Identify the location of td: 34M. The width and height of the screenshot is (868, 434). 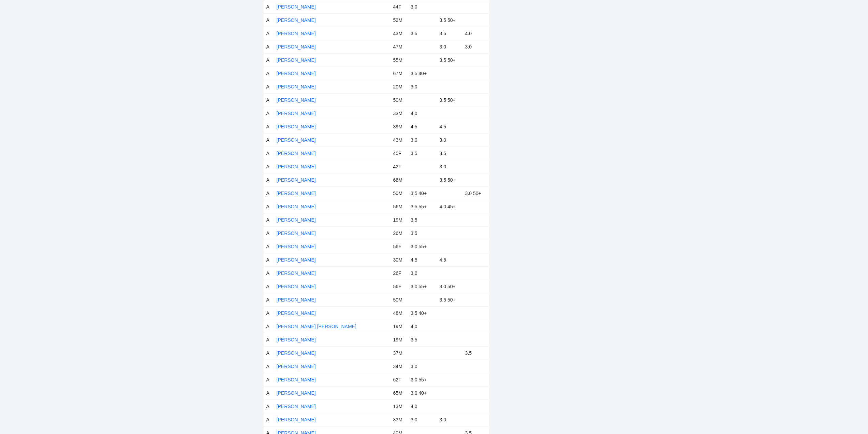
(399, 366).